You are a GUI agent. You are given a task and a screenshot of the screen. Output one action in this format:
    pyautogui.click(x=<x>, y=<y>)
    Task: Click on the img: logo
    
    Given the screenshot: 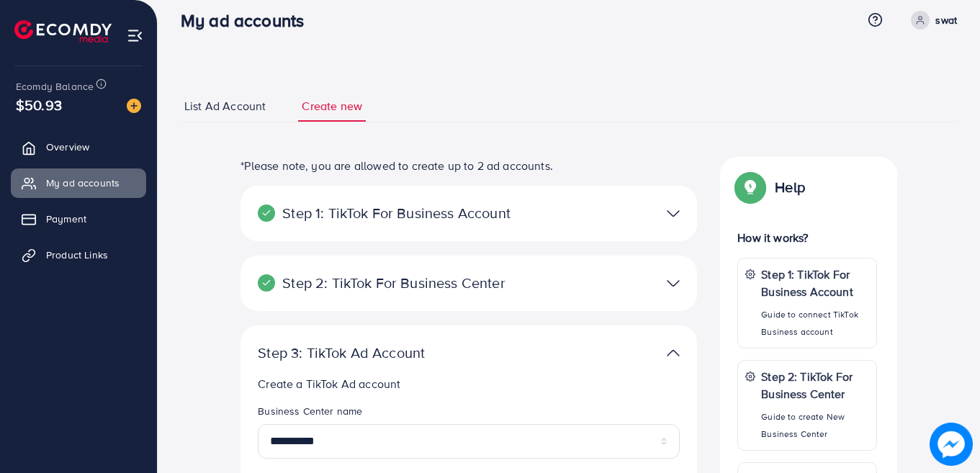 What is the action you would take?
    pyautogui.click(x=63, y=31)
    